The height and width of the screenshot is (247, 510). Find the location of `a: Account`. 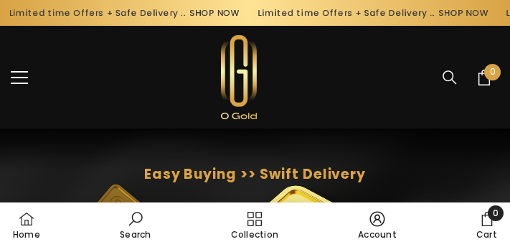

a: Account is located at coordinates (378, 225).